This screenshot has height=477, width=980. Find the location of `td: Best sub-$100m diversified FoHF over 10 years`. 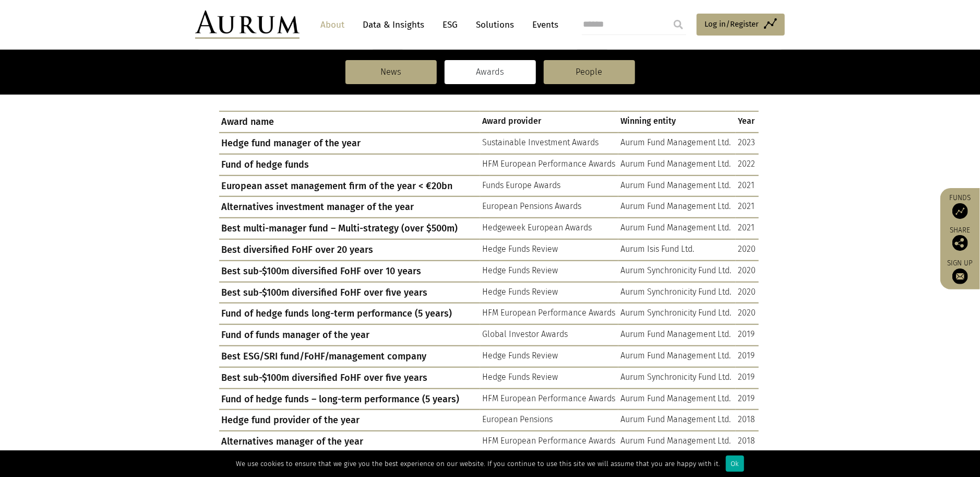

td: Best sub-$100m diversified FoHF over 10 years is located at coordinates (350, 272).